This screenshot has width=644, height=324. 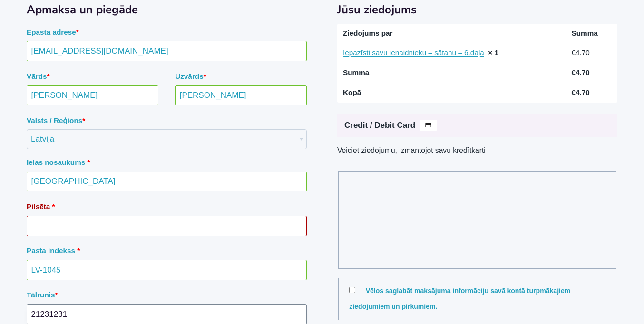 I want to click on th: Ziedojums par, so click(x=451, y=33).